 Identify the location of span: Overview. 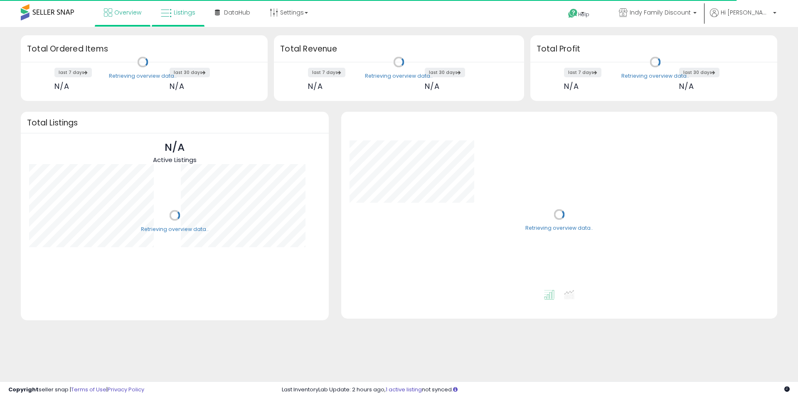
(128, 12).